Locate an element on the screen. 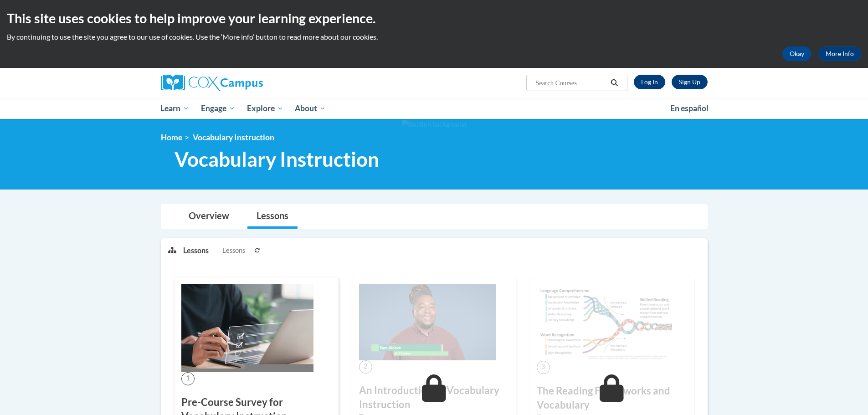 Image resolution: width=868 pixels, height=415 pixels. span: Explore is located at coordinates (265, 108).